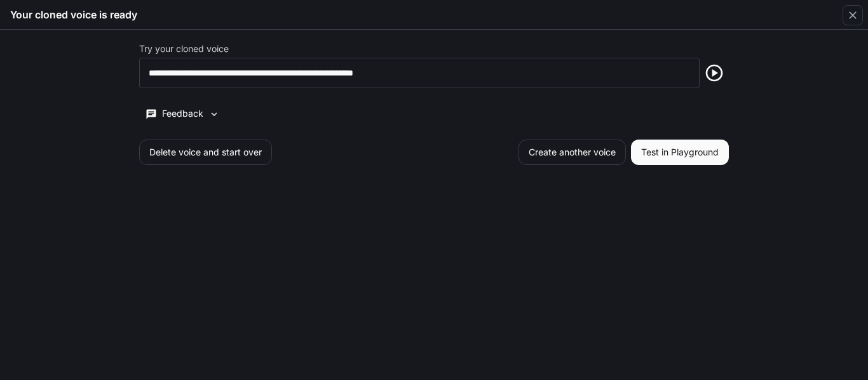 The height and width of the screenshot is (380, 868). I want to click on button: Test in Playground, so click(680, 152).